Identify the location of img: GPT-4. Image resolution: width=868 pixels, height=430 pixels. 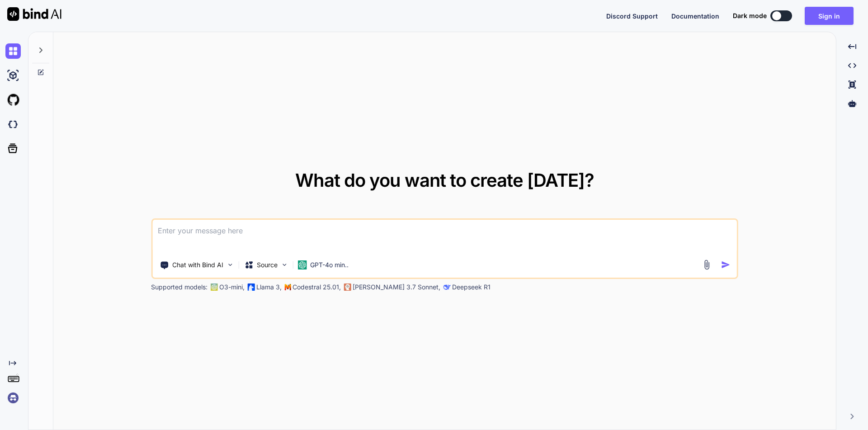
(214, 287).